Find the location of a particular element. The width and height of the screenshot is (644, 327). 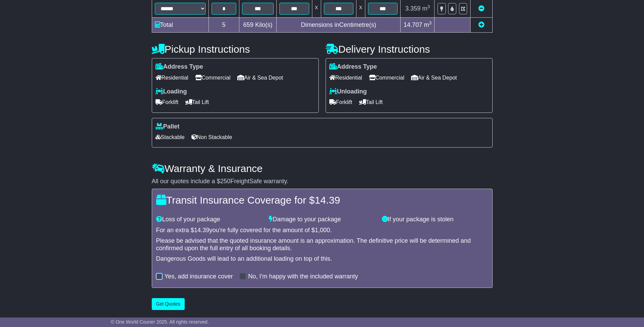

div: For an extra $ you're fully covered for the amount of $ . is located at coordinates (322, 230).